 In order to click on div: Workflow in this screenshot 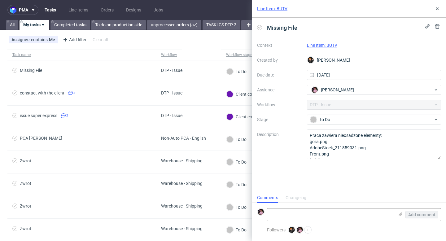, I will do `click(169, 55)`.